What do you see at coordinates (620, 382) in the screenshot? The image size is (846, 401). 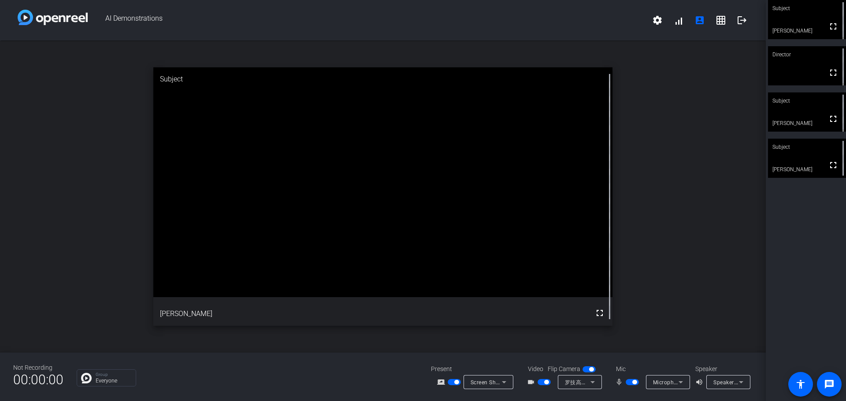 I see `mat-icon: mic_none` at bounding box center [620, 382].